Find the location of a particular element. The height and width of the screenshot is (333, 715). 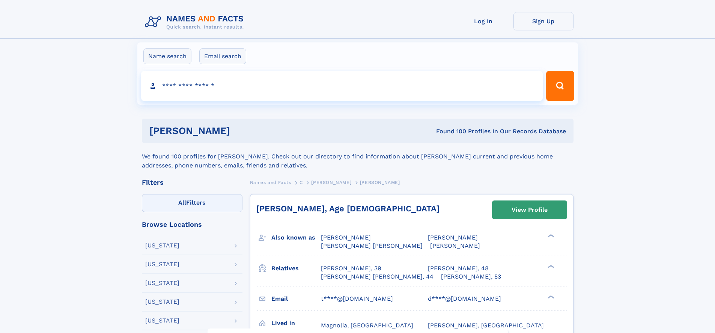

h3: Lived in is located at coordinates (296, 323).